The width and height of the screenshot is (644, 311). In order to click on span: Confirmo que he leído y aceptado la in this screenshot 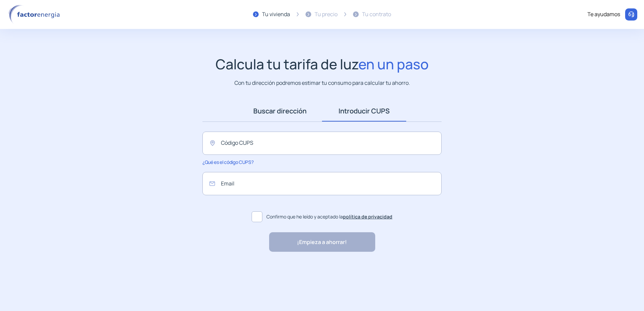, I will do `click(329, 217)`.